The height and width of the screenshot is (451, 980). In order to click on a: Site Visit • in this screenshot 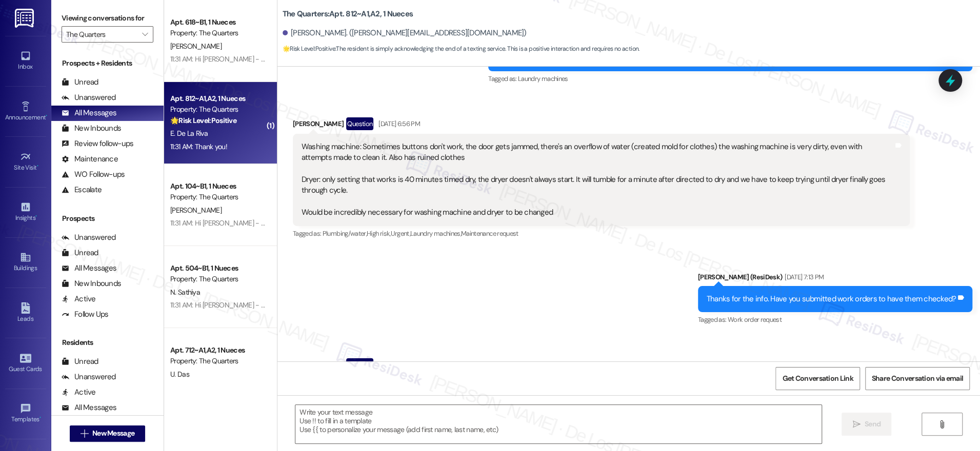, I will do `click(26, 162)`.